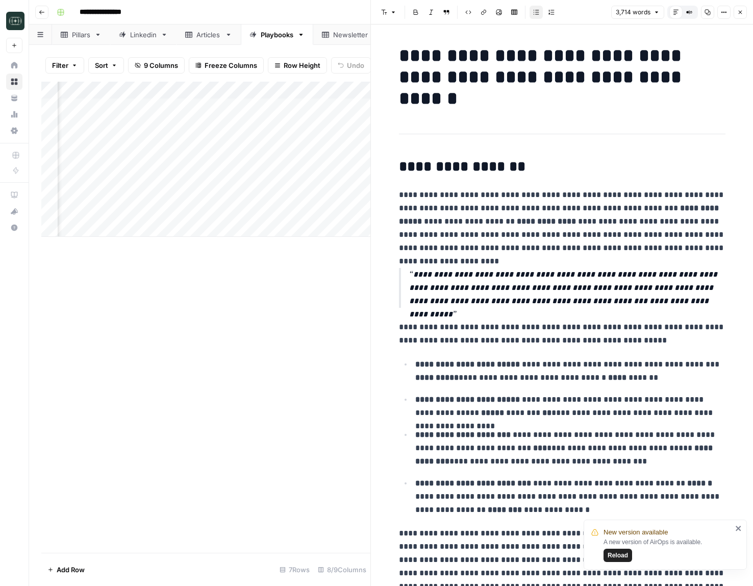 This screenshot has width=753, height=586. I want to click on a: Browse, so click(14, 82).